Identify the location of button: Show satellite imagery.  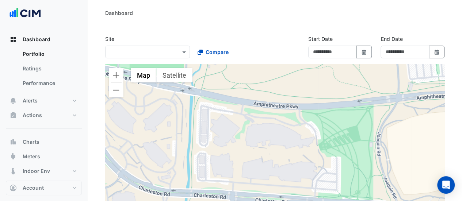
(174, 75).